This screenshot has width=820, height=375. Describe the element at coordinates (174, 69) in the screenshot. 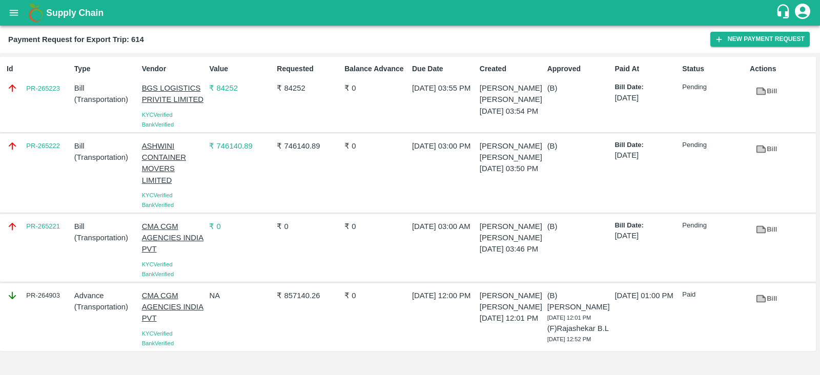

I see `p: Vendor` at that location.